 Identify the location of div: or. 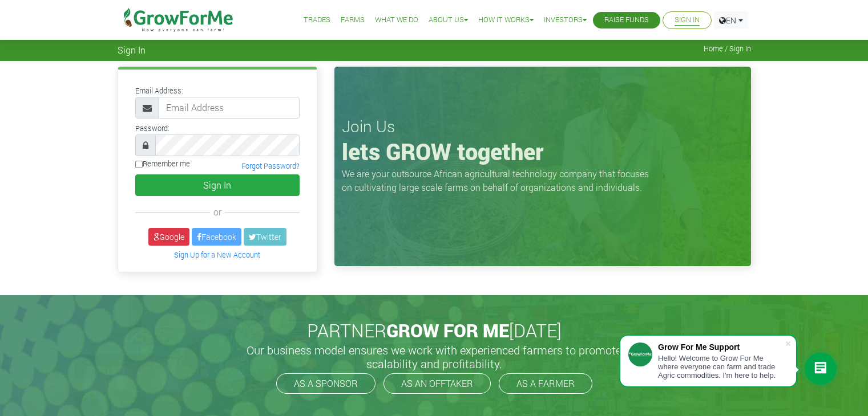
(218, 212).